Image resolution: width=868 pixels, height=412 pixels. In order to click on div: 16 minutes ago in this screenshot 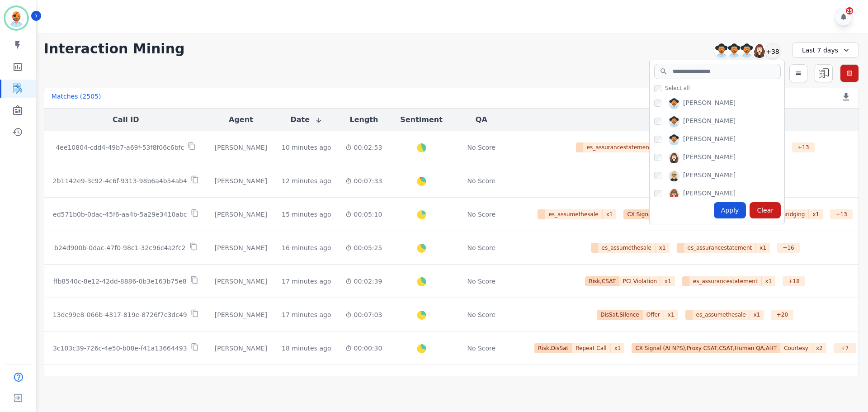, I will do `click(306, 248)`.